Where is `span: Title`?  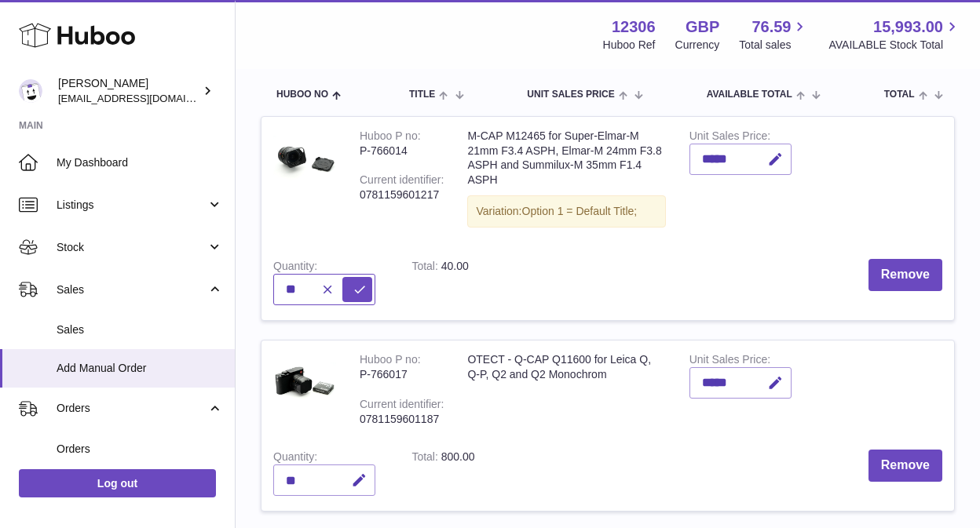
span: Title is located at coordinates (422, 94).